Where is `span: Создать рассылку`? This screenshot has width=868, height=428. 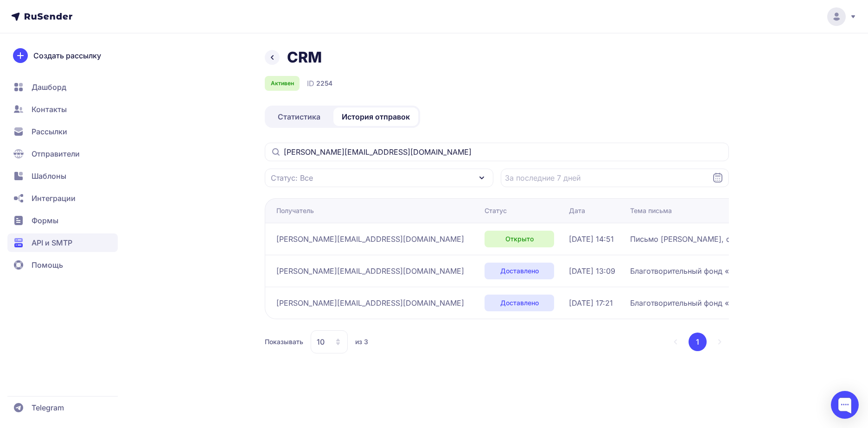
span: Создать рассылку is located at coordinates (67, 56).